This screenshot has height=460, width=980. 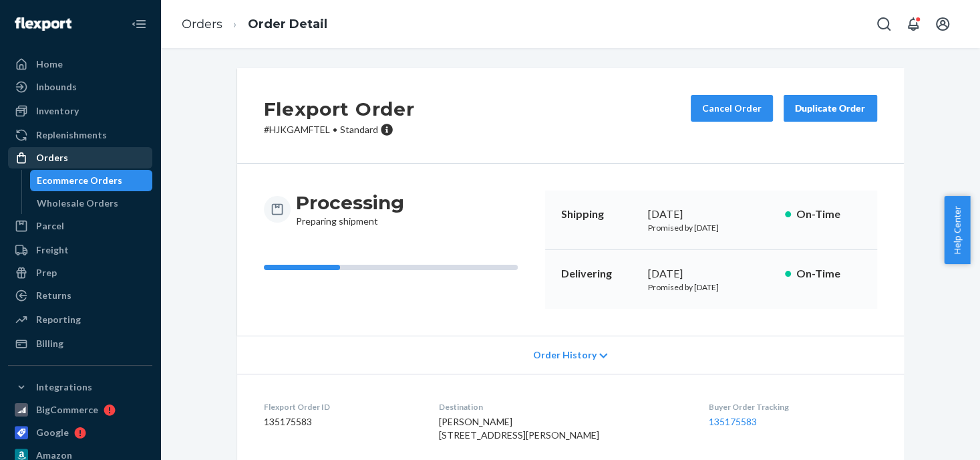 What do you see at coordinates (563, 407) in the screenshot?
I see `dt: Destination` at bounding box center [563, 407].